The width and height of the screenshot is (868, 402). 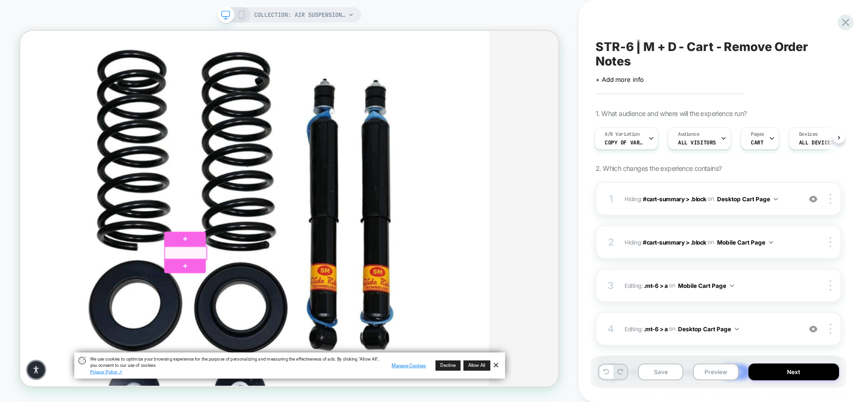 What do you see at coordinates (658, 168) in the screenshot?
I see `span: 2. Which changes the experience contains?` at bounding box center [658, 168].